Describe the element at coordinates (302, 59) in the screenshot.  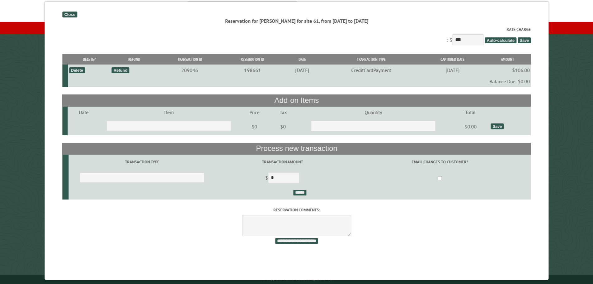
I see `th: Date` at that location.